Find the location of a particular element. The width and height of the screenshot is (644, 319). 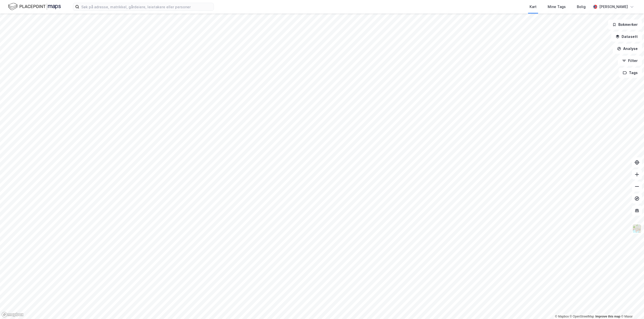

button: Analyse is located at coordinates (628, 49).